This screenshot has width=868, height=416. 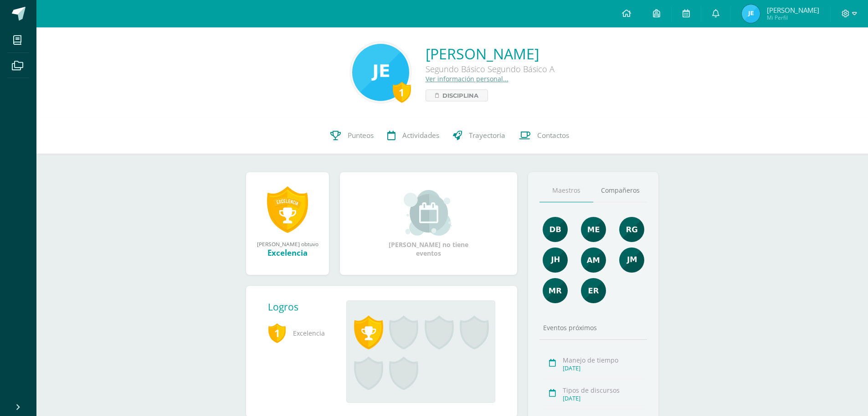 What do you see at coordinates (467, 78) in the screenshot?
I see `a: Ver información personal...` at bounding box center [467, 78].